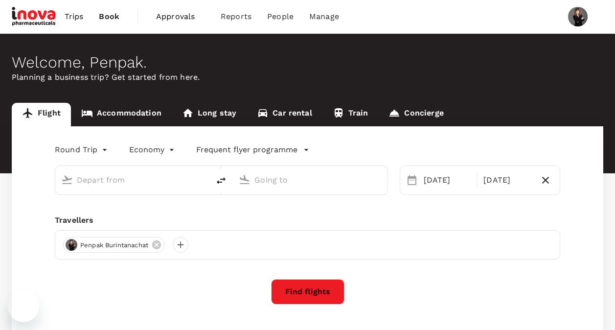 The image size is (615, 330). I want to click on div: Economy, so click(153, 150).